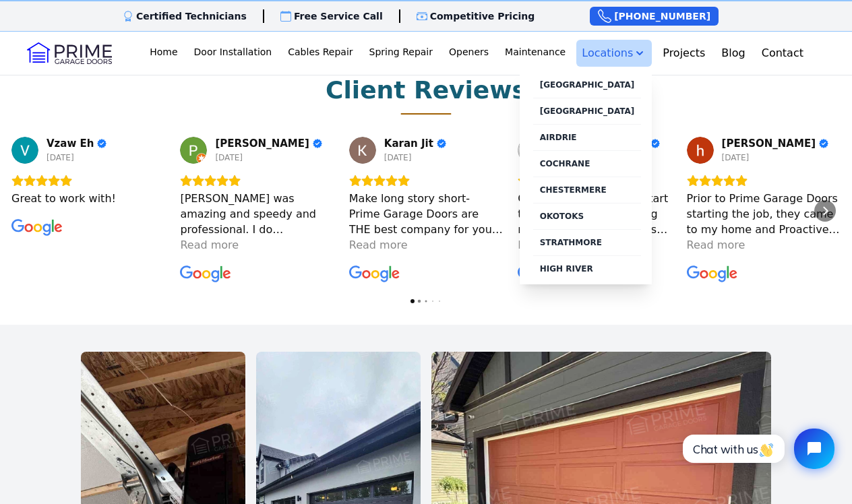 The width and height of the screenshot is (852, 504). What do you see at coordinates (587, 215) in the screenshot?
I see `a: OKOTOKS` at bounding box center [587, 215].